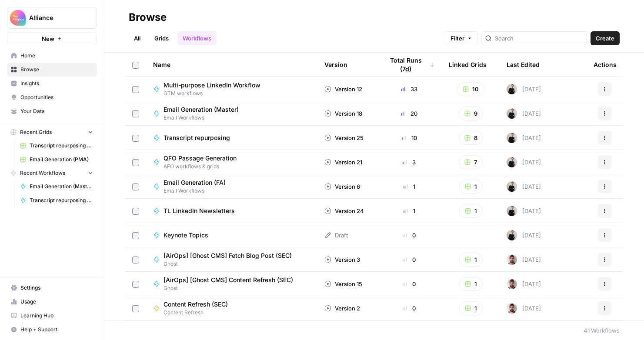 This screenshot has height=340, width=644. I want to click on span: Recent Grids, so click(36, 132).